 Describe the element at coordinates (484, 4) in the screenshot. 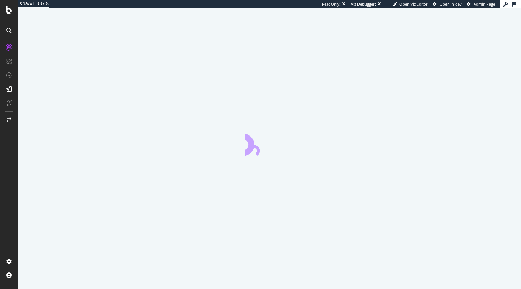

I see `span: Admin Page` at that location.